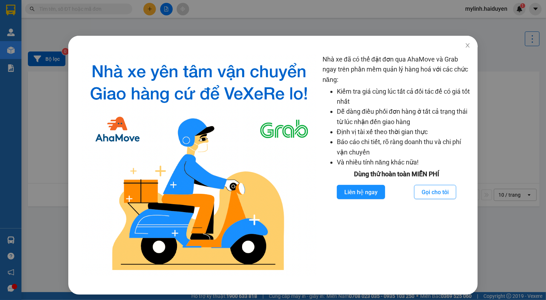 Image resolution: width=546 pixels, height=300 pixels. What do you see at coordinates (404, 147) in the screenshot?
I see `li: Báo cáo chi tiết, rõ ràng doanh thu và chi phí vận chuyển` at bounding box center [404, 147].